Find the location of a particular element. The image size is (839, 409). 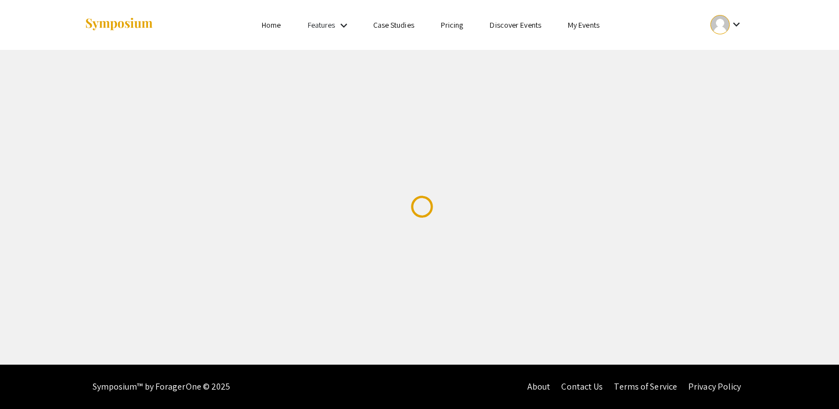

a: Terms of Service is located at coordinates (645, 386).